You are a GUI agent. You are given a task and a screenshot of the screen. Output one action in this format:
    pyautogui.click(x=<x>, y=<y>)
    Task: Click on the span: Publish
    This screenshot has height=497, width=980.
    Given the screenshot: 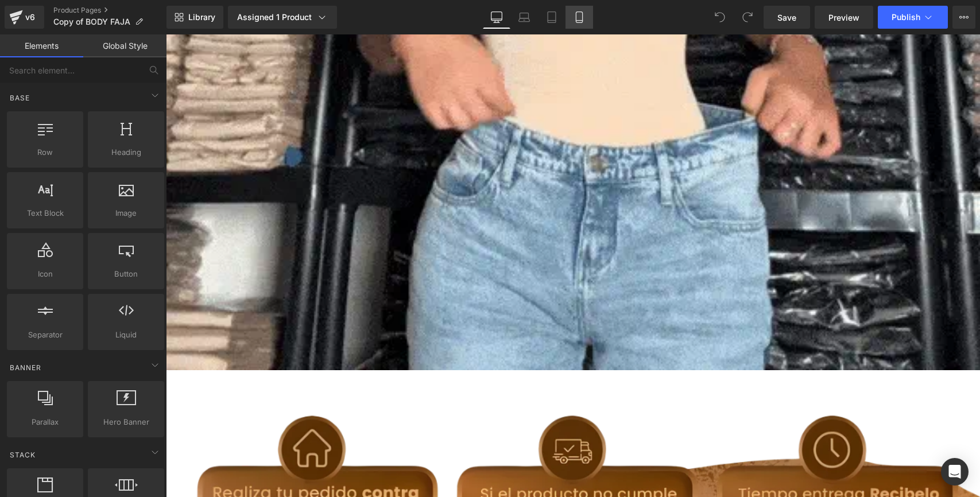 What is the action you would take?
    pyautogui.click(x=905, y=17)
    